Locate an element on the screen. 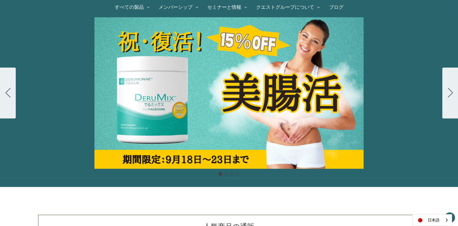  button: Go to slide 4 is located at coordinates (238, 174).